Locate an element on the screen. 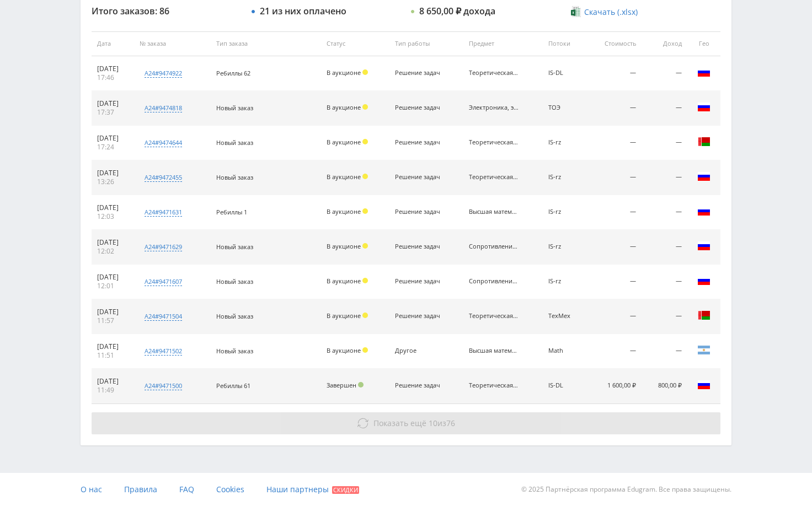 The height and width of the screenshot is (506, 812). th: Гео is located at coordinates (704, 43).